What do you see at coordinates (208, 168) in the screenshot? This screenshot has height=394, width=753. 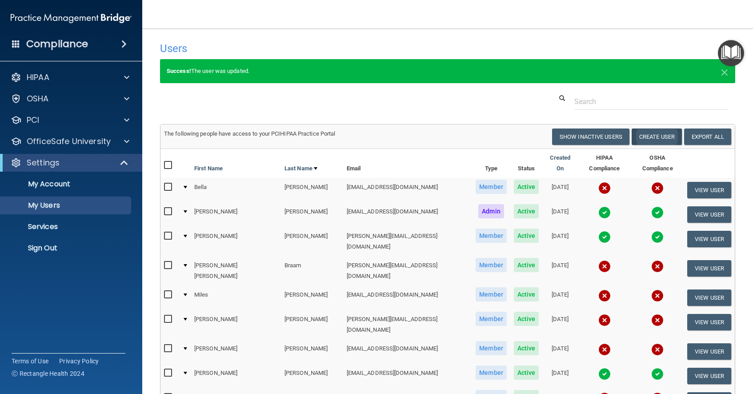 I see `a: First Name` at bounding box center [208, 168].